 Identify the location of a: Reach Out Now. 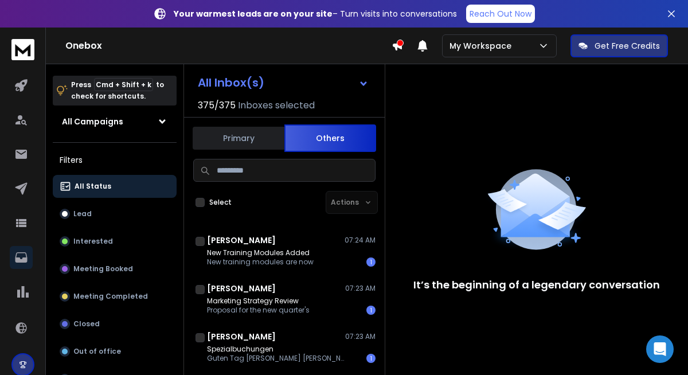
(500, 14).